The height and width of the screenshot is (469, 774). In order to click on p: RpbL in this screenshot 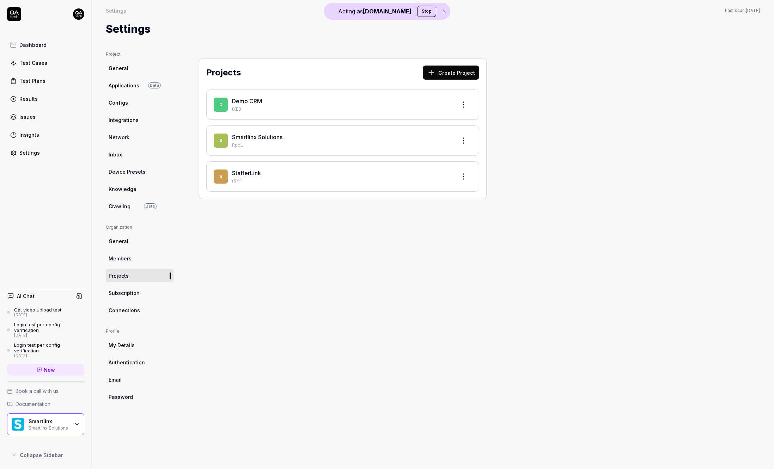, I will do `click(341, 145)`.